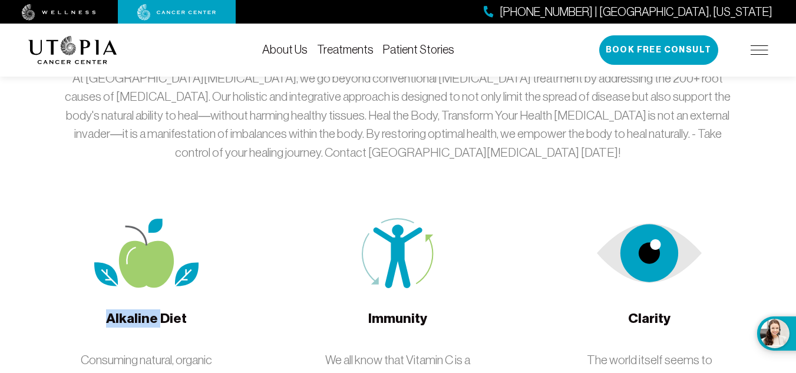 This screenshot has height=373, width=796. What do you see at coordinates (659, 50) in the screenshot?
I see `button: Book Free Consult` at bounding box center [659, 50].